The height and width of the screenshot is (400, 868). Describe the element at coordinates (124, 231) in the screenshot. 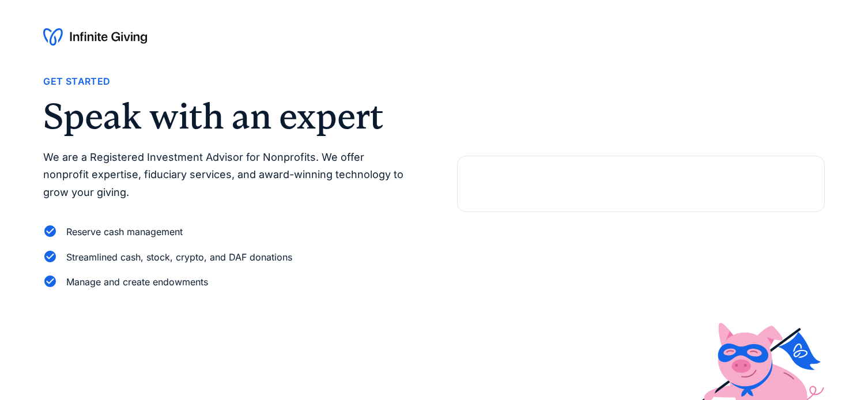

I see `div: Reserve cash management` at that location.